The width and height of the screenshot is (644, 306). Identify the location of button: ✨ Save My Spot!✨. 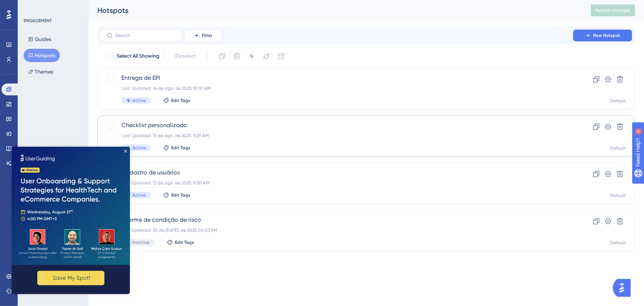
(59, 131).